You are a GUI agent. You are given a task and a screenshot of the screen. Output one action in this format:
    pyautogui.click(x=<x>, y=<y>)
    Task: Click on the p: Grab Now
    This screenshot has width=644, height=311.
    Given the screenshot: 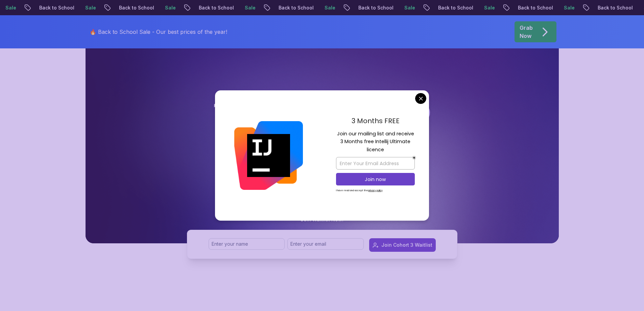 What is the action you would take?
    pyautogui.click(x=526, y=32)
    